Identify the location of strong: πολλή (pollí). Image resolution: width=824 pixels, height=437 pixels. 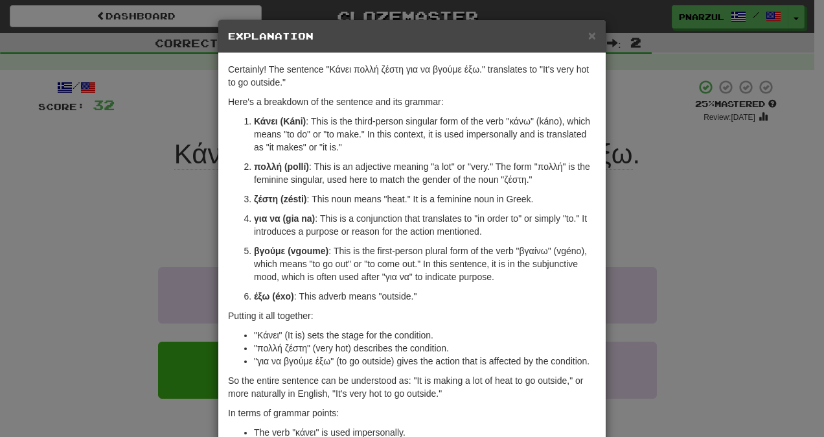
(281, 167).